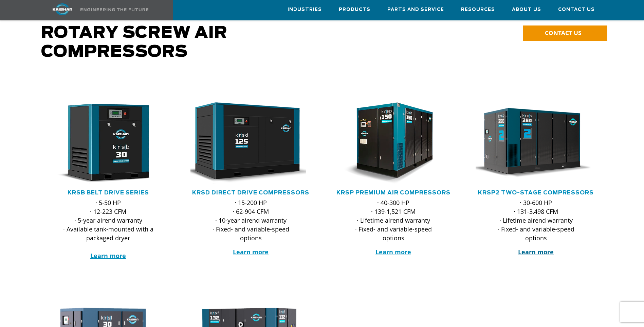 This screenshot has height=327, width=644. What do you see at coordinates (108, 143) in the screenshot?
I see `div: krsb30` at bounding box center [108, 143].